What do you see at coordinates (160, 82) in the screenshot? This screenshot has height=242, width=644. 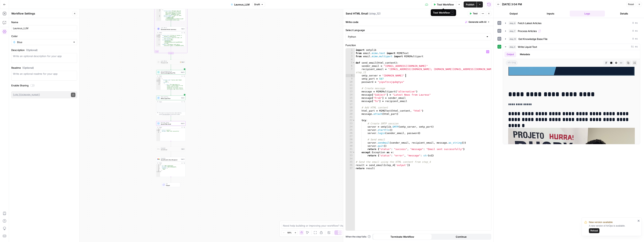 I see `span: Toggle code folding, rows 4 through 12` at bounding box center [160, 82].